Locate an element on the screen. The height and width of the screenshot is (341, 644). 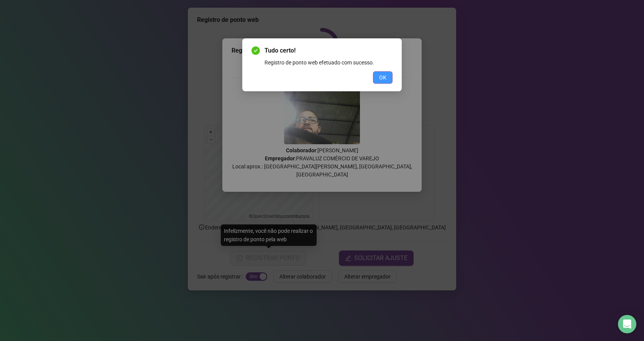
span: Tudo certo! is located at coordinates (328, 51).